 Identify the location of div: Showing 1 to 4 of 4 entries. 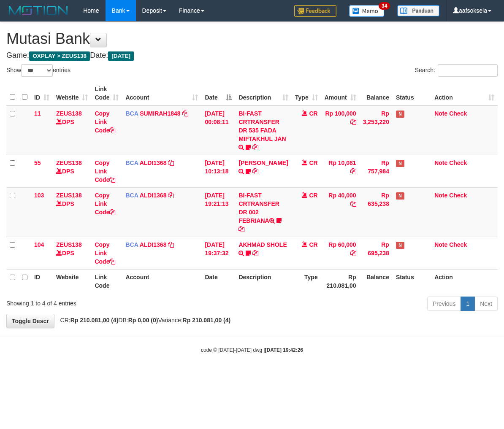
(105, 302).